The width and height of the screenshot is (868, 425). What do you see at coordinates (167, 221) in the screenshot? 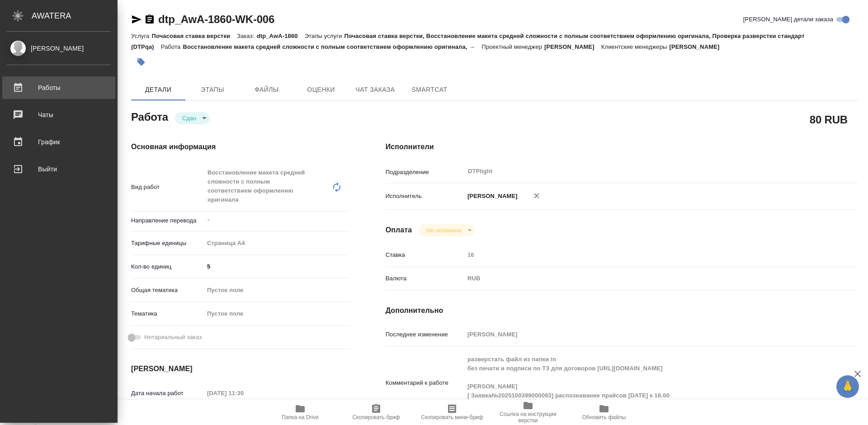
I see `p: Направление перевода` at bounding box center [167, 221].